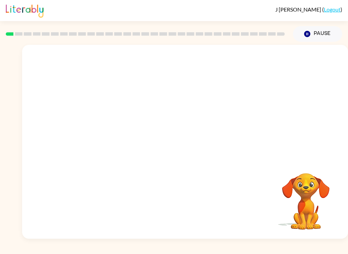 The width and height of the screenshot is (348, 254). Describe the element at coordinates (306, 197) in the screenshot. I see `video: Your browser must support playing .mp4 files to use Literably. Please try using another browser.` at that location.